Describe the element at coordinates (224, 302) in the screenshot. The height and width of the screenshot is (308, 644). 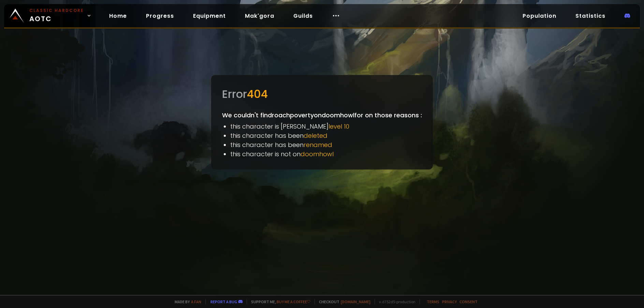
I see `a: Report a bug` at that location.